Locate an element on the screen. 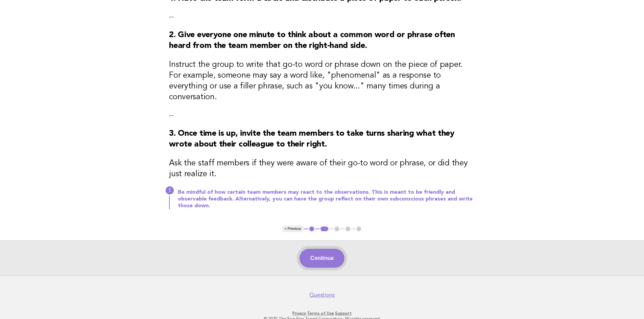 The image size is (644, 319). a: Privacy is located at coordinates (299, 313).